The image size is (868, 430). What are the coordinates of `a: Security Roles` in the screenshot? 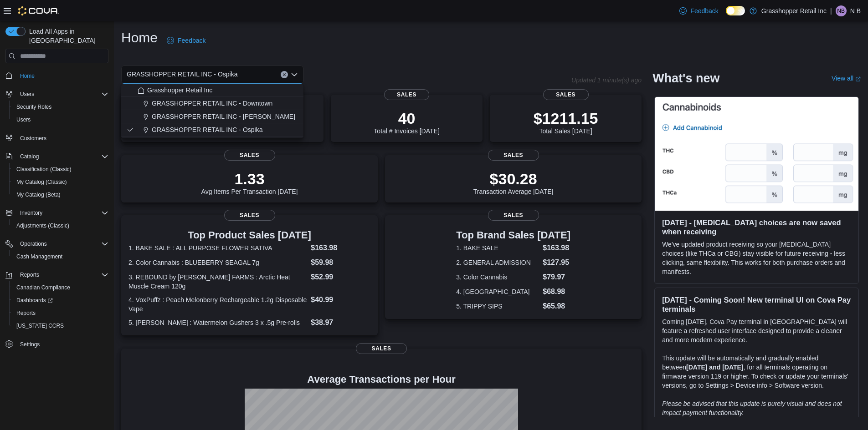 It's located at (34, 107).